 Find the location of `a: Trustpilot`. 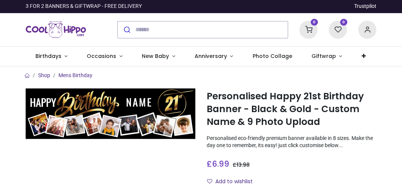

a: Trustpilot is located at coordinates (365, 6).